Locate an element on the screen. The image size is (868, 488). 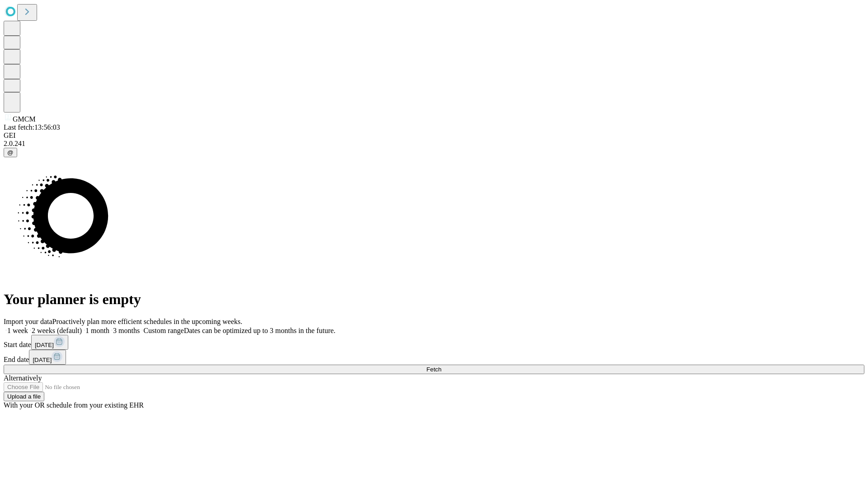
span: With your OR schedule from your existing EHR is located at coordinates (74, 405).